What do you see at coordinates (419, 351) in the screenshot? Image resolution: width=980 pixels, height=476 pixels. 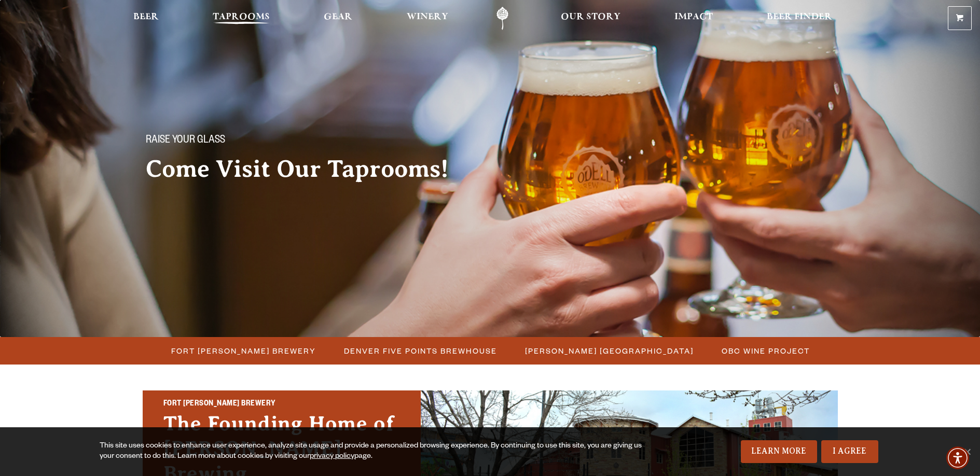 I see `a: Denver Five Points Brewhouse` at bounding box center [419, 351].